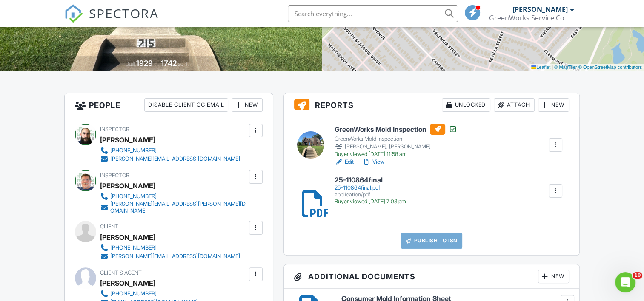 The height and width of the screenshot is (301, 644). I want to click on div: GreenWorks Mold Inspection, so click(396, 139).